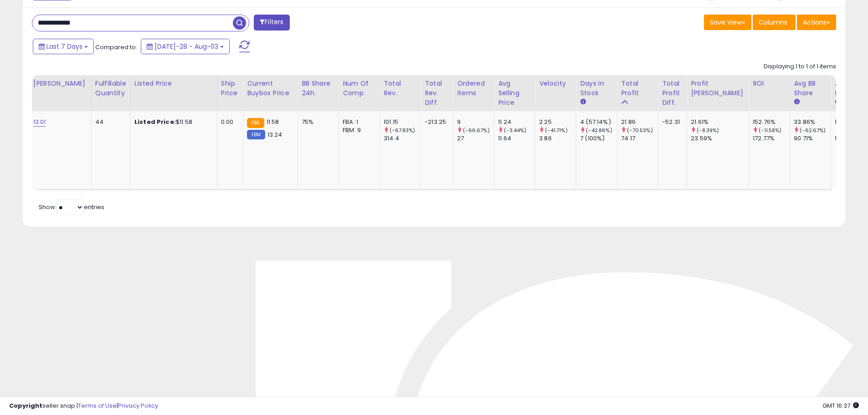  Describe the element at coordinates (640, 130) in the screenshot. I see `small: (-70.53%)` at that location.